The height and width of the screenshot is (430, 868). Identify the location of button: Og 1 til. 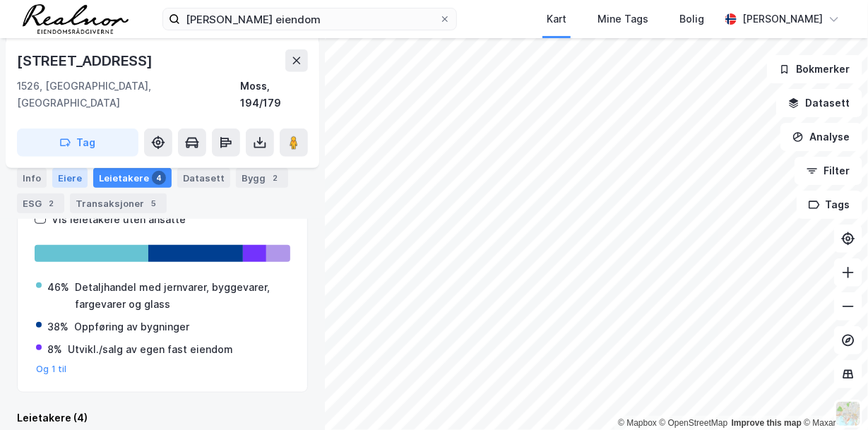
(51, 369).